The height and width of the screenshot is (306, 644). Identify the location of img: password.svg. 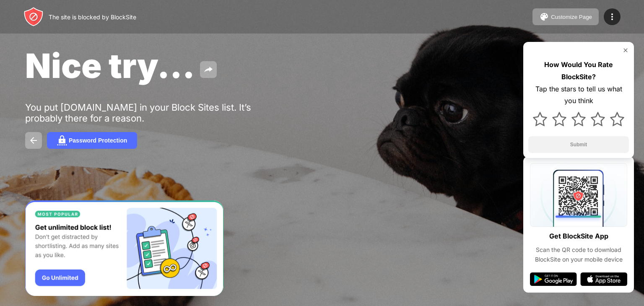
(62, 140).